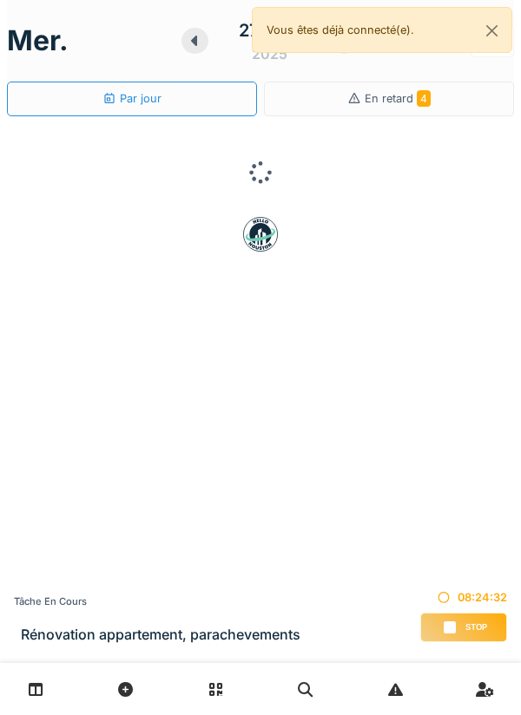  What do you see at coordinates (37, 41) in the screenshot?
I see `h1: mer.` at bounding box center [37, 41].